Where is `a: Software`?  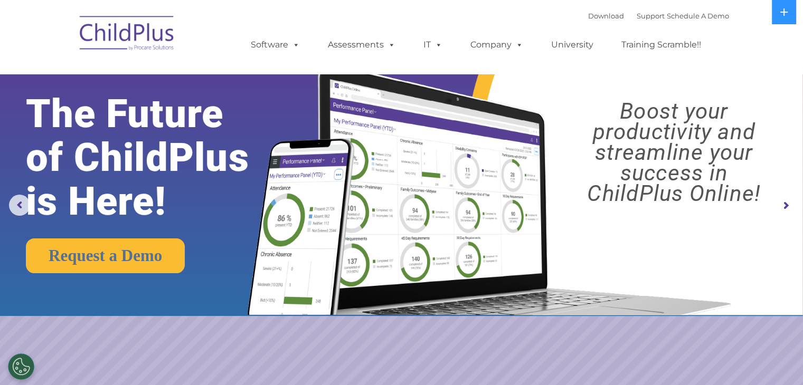
a: Software is located at coordinates (275, 45).